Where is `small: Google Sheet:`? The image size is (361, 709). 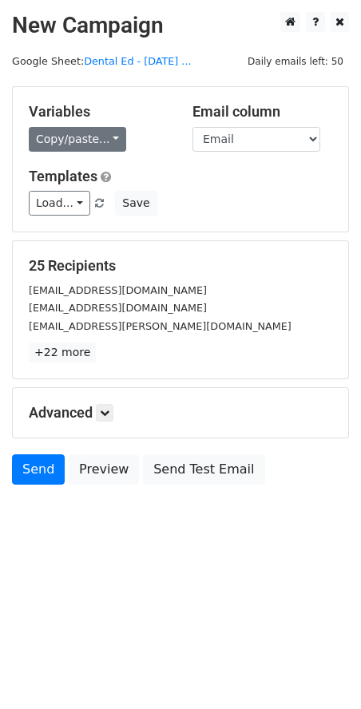 small: Google Sheet: is located at coordinates (101, 61).